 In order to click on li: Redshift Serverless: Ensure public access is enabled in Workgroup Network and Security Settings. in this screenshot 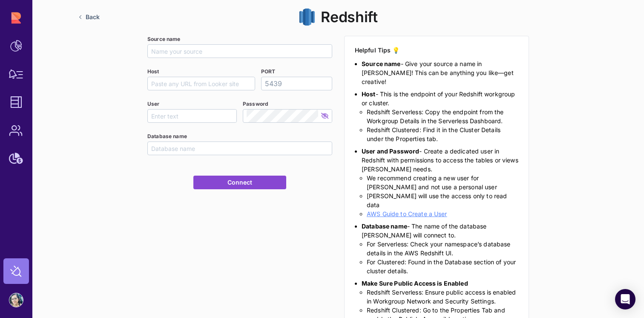, I will do `click(443, 297)`.